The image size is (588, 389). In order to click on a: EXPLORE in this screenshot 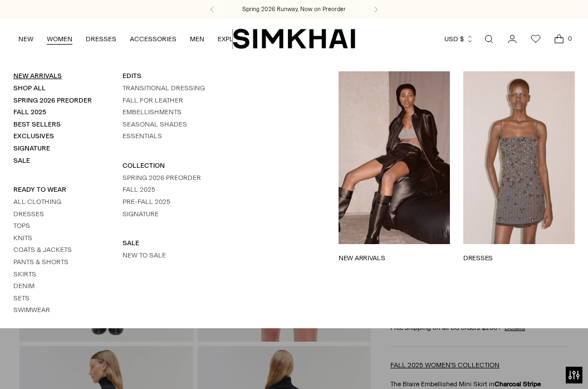, I will do `click(232, 39)`.